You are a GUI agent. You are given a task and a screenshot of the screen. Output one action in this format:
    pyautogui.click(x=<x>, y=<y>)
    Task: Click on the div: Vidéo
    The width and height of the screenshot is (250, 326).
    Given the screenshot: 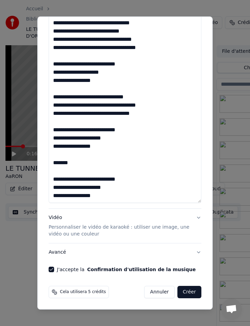 What is the action you would take?
    pyautogui.click(x=120, y=226)
    